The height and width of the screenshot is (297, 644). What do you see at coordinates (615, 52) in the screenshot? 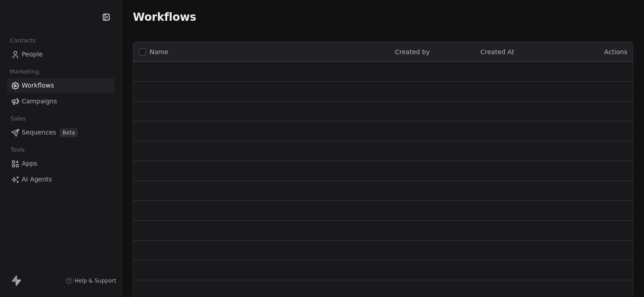
I see `span: Actions` at bounding box center [615, 52].